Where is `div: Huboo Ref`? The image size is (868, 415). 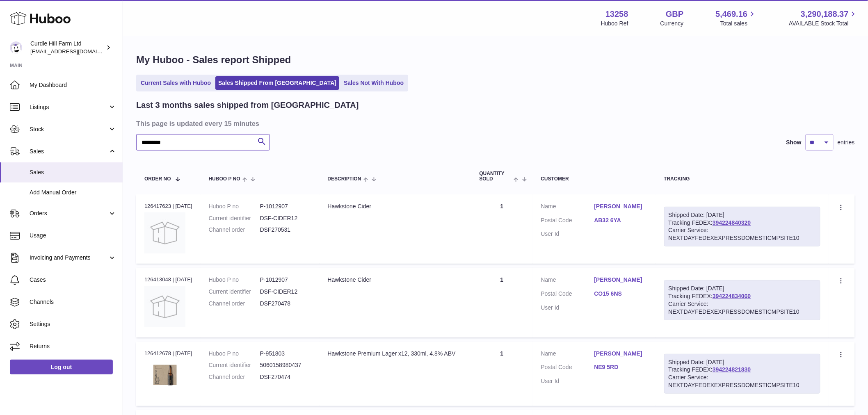
div: Huboo Ref is located at coordinates (614, 23).